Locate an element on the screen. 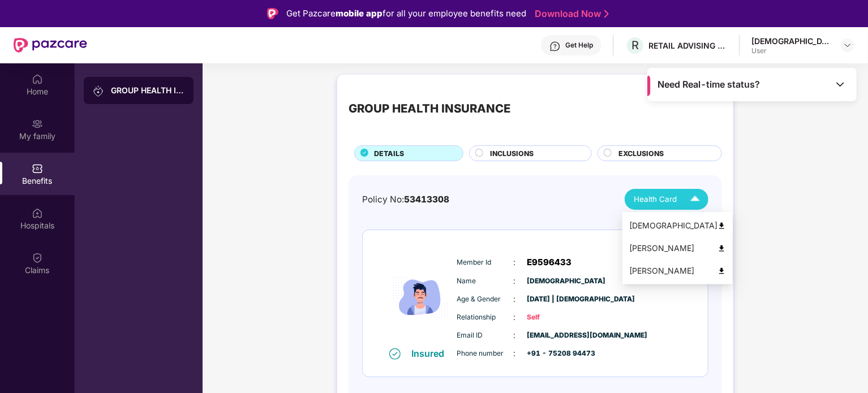 Image resolution: width=868 pixels, height=393 pixels. span: +91 - 75208 94473 is located at coordinates (556, 354).